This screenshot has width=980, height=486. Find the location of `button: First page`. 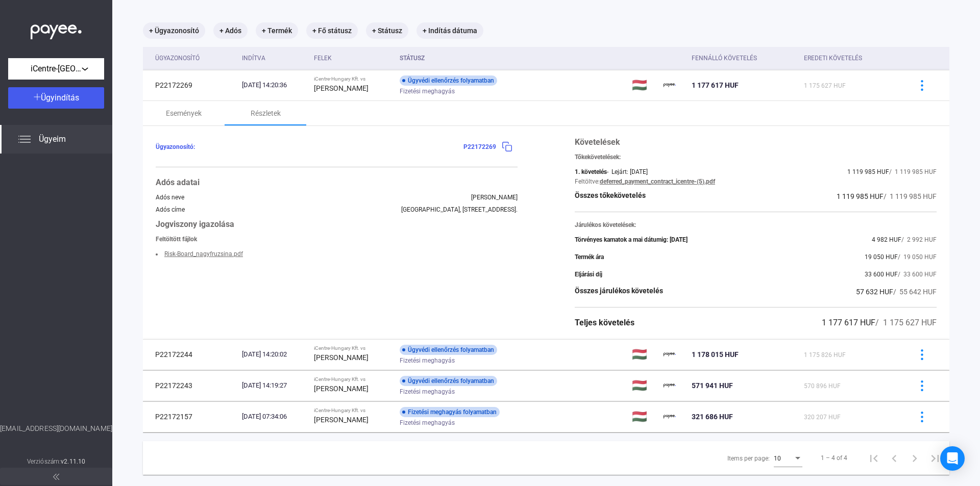

button: First page is located at coordinates (874, 458).